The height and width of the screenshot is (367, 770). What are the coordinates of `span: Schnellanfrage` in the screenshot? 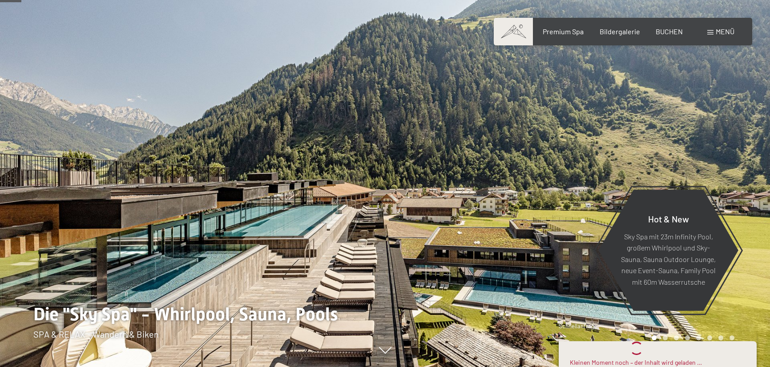 It's located at (578, 326).